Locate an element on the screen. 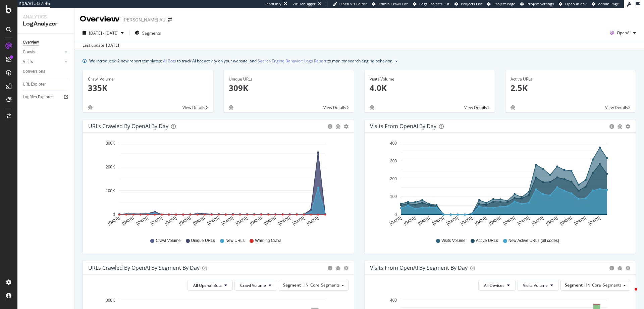 Image resolution: width=644 pixels, height=309 pixels. span: HN_Core_Segments is located at coordinates (321, 285).